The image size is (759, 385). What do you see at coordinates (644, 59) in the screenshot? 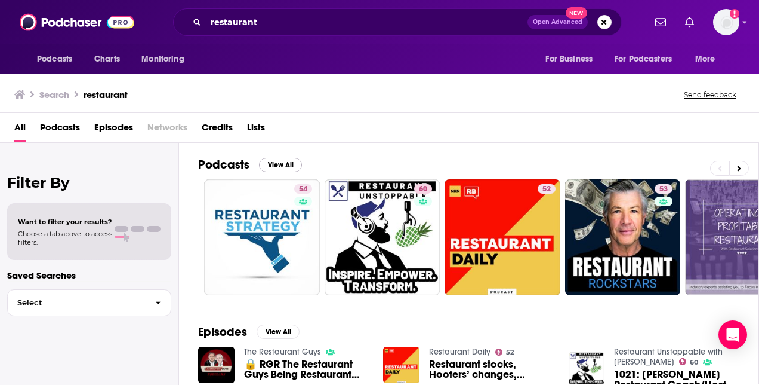
I see `span: For Podcasters` at bounding box center [644, 59].